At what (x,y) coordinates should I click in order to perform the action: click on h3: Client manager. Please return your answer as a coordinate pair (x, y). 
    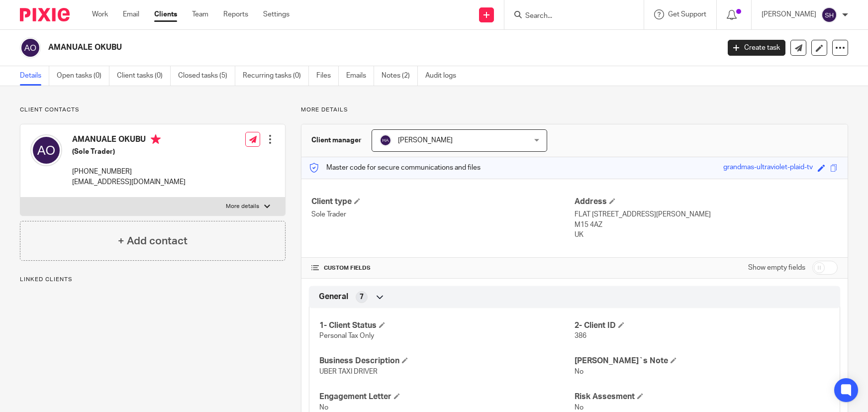
    Looking at the image, I should click on (336, 140).